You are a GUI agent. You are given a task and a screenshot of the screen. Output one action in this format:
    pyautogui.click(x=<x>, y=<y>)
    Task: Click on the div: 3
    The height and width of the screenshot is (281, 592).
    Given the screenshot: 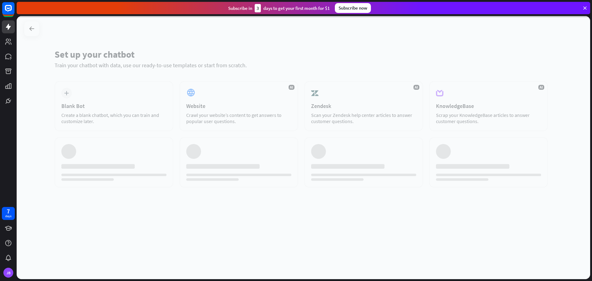 What is the action you would take?
    pyautogui.click(x=258, y=8)
    